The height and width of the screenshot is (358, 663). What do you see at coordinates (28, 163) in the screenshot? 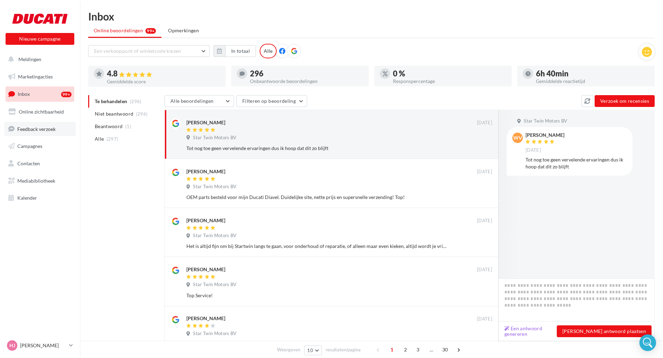
I see `span: Contacten` at bounding box center [28, 163].